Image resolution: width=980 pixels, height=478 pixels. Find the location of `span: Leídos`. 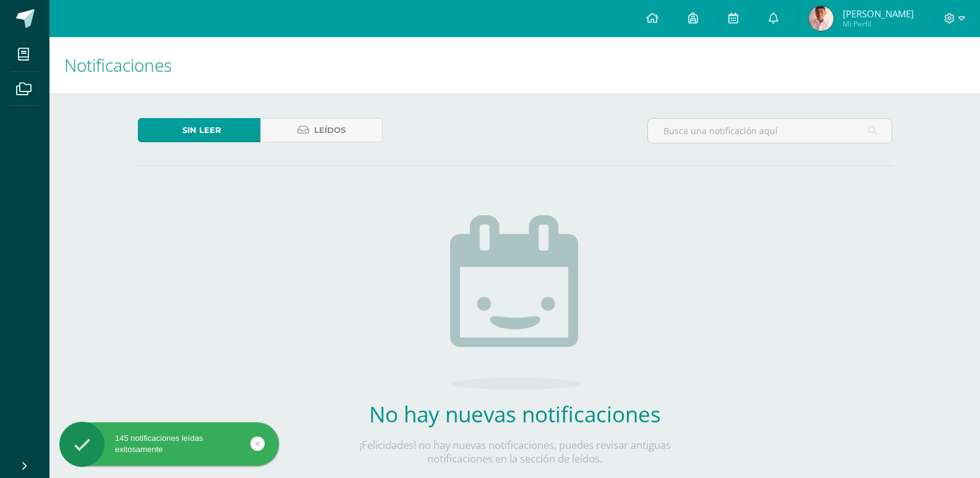

span: Leídos is located at coordinates (330, 130).